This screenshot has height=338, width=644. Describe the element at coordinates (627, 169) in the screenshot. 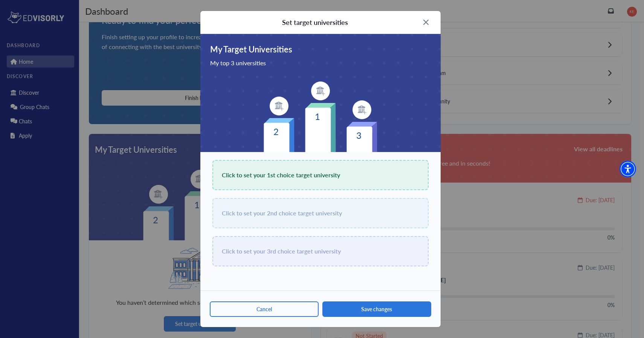

I see `div: Accessibility Menu` at that location.